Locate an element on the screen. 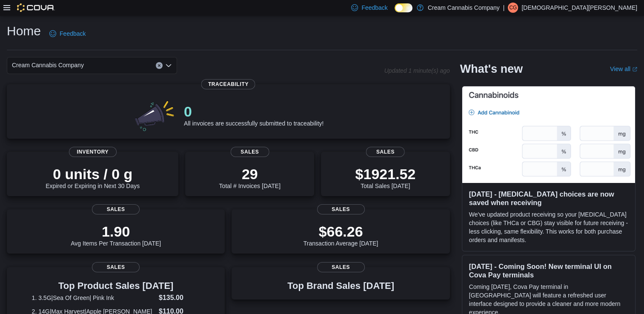 Image resolution: width=644 pixels, height=314 pixels. a: View allExternal link is located at coordinates (624, 69).